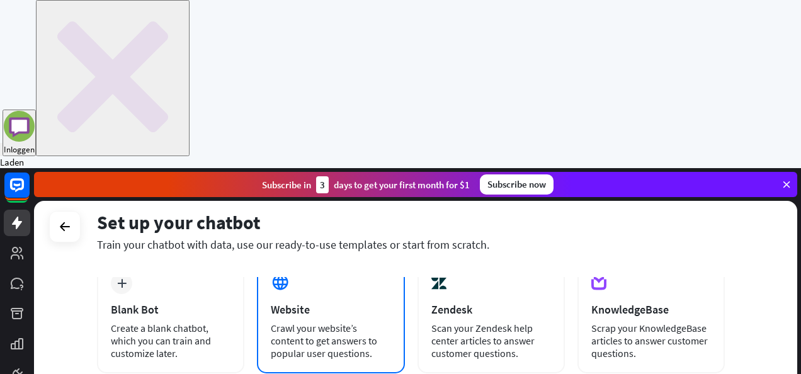 The height and width of the screenshot is (374, 801). What do you see at coordinates (410, 222) in the screenshot?
I see `div: Set up your chatbot` at bounding box center [410, 222].